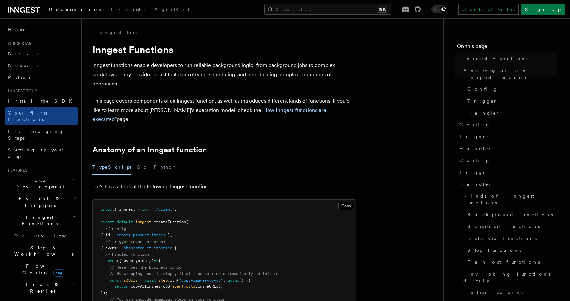 The height and width of the screenshot is (301, 570). Describe the element at coordinates (125, 222) in the screenshot. I see `span: default` at that location.